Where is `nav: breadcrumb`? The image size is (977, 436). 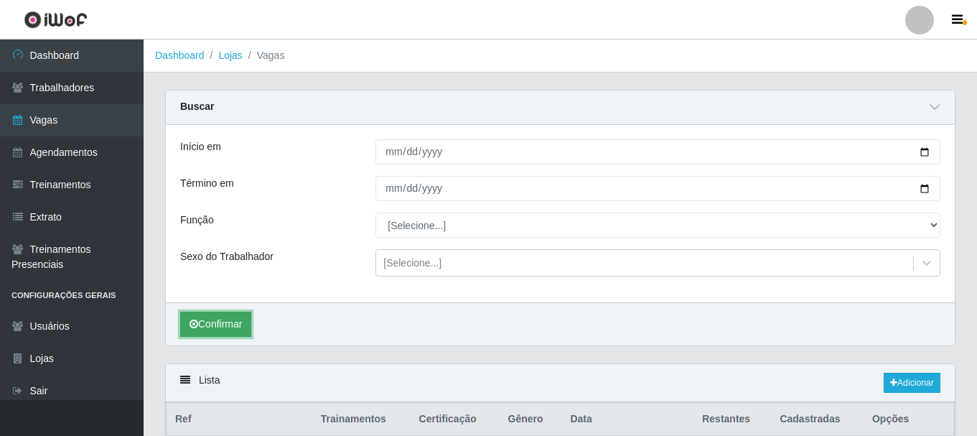
nav: breadcrumb is located at coordinates (560, 56).